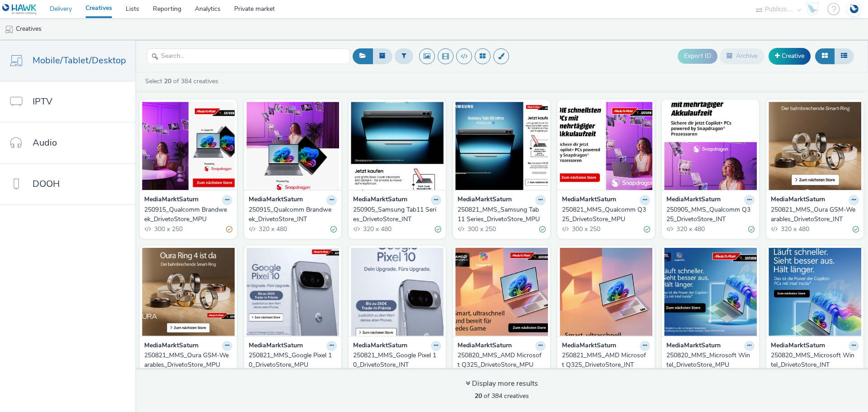 This screenshot has height=412, width=868. Describe the element at coordinates (825, 56) in the screenshot. I see `button: Grid` at that location.